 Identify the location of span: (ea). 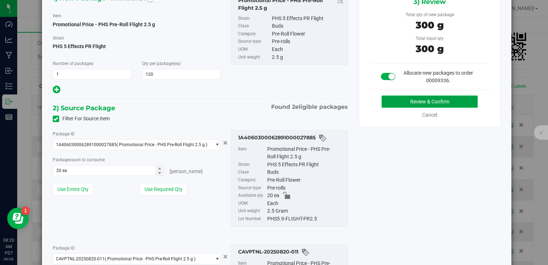
(177, 63).